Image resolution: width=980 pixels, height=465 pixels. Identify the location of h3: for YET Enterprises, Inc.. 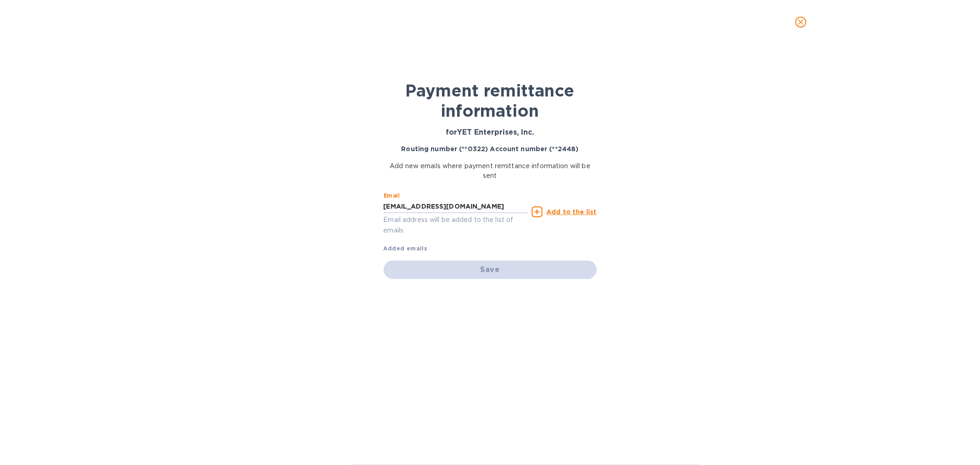
(490, 132).